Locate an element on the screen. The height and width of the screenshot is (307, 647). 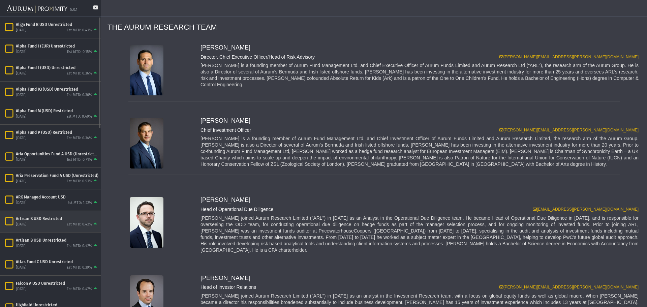
div: Est MTD: 0.15% is located at coordinates (79, 52).